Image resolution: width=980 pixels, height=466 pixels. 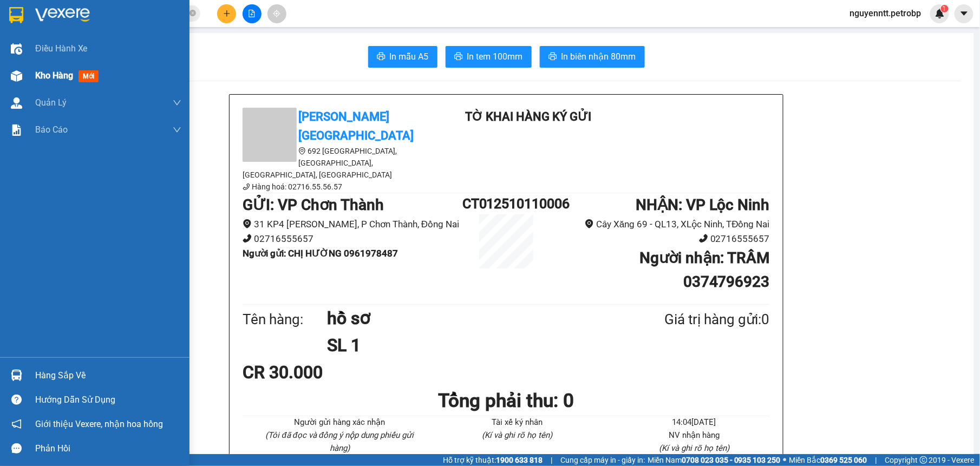 What do you see at coordinates (276, 13) in the screenshot?
I see `span: aim` at bounding box center [276, 13].